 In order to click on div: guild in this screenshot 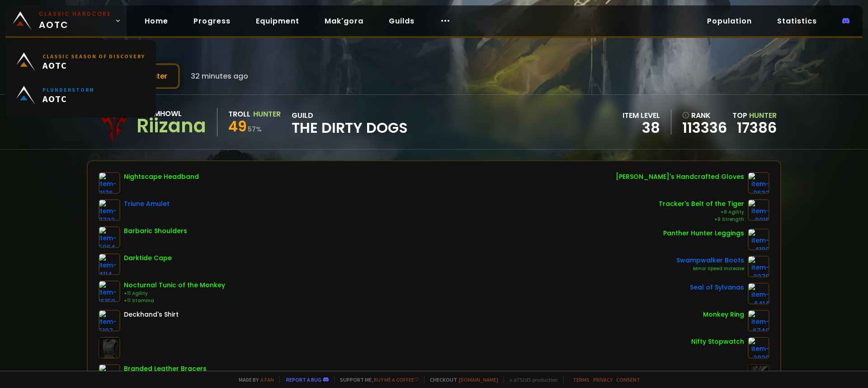, I will do `click(349, 122)`.